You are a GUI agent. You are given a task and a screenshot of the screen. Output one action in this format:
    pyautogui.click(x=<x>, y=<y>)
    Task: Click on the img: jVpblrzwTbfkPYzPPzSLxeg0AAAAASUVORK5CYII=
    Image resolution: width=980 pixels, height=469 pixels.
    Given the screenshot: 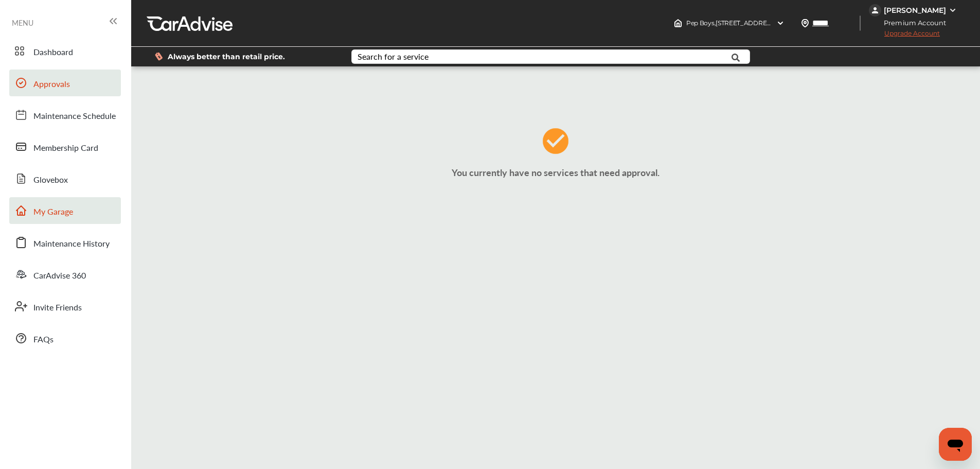 What is the action you would take?
    pyautogui.click(x=875, y=10)
    